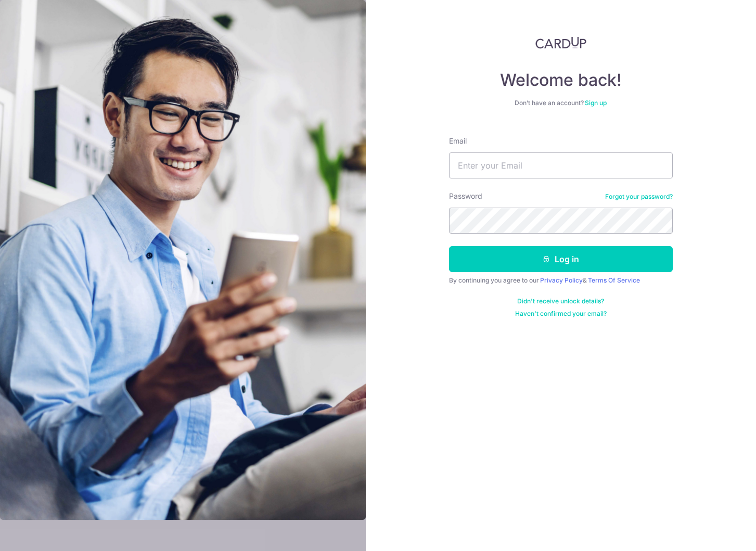 This screenshot has width=756, height=551. I want to click on a: Haven't confirmed your email?, so click(561, 314).